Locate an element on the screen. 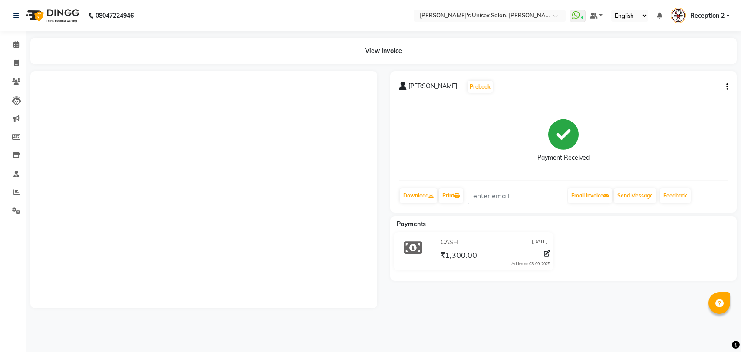  button: Prebook is located at coordinates (480, 87).